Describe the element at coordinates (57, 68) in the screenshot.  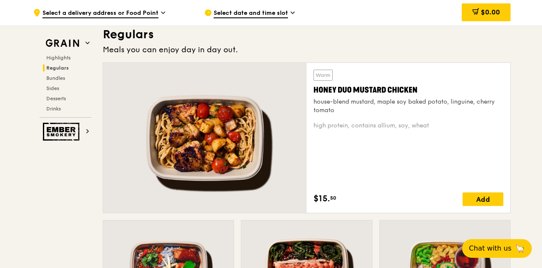
I see `span: Regulars` at that location.